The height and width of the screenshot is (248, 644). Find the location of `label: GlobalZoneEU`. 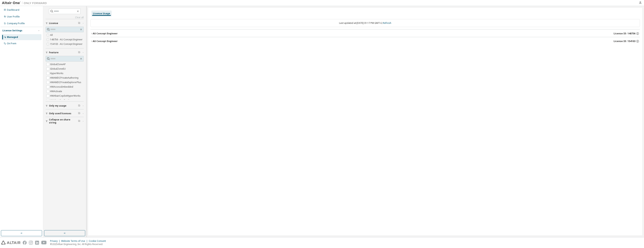

label: GlobalZoneEU is located at coordinates (58, 69).